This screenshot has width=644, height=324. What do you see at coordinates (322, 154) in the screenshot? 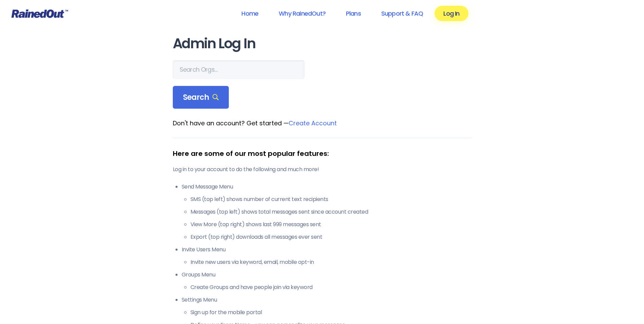
I see `div: Here are some of our most popular features:` at bounding box center [322, 154].